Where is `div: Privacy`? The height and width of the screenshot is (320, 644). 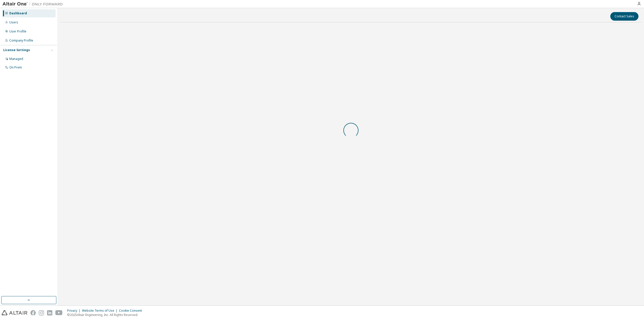
div: Privacy is located at coordinates (75, 310).